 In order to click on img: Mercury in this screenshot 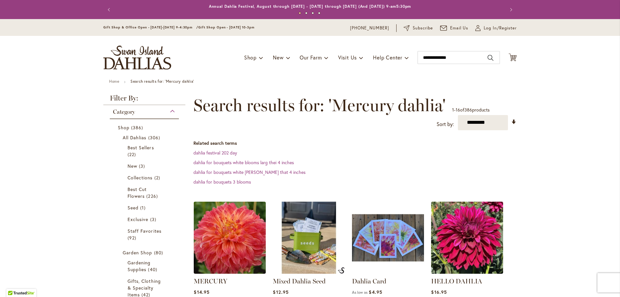, I will do `click(230, 237)`.